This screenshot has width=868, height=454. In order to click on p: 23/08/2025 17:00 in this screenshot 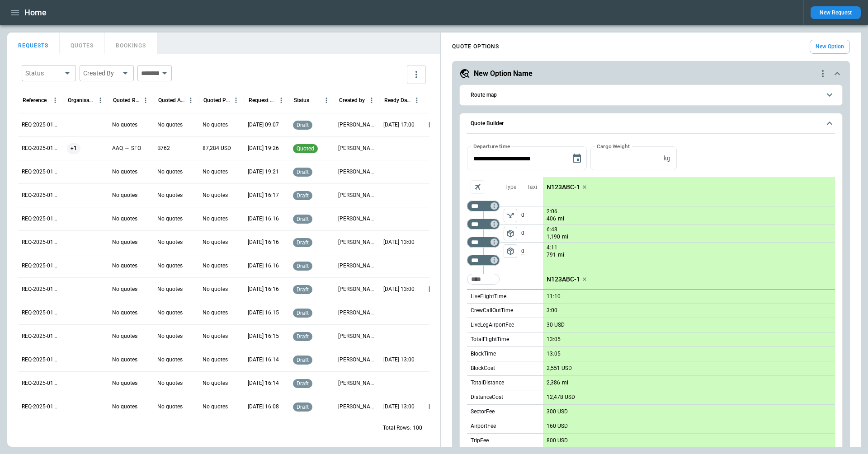, I will do `click(399, 125)`.